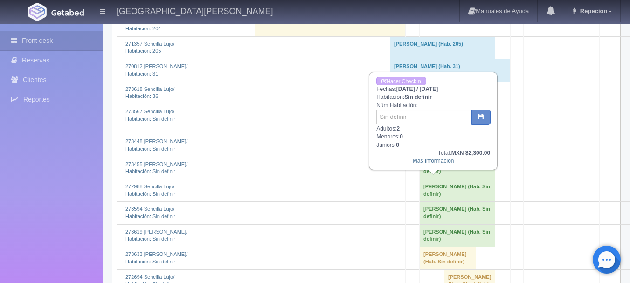 This screenshot has height=283, width=630. Describe the element at coordinates (433, 161) in the screenshot. I see `a: Más Información` at that location.